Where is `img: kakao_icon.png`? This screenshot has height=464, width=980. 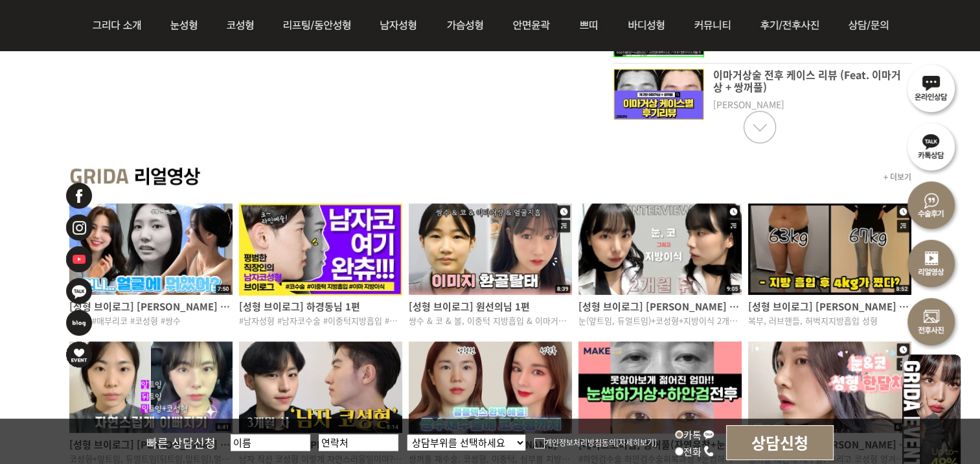
img: kakao_icon.png is located at coordinates (709, 435).